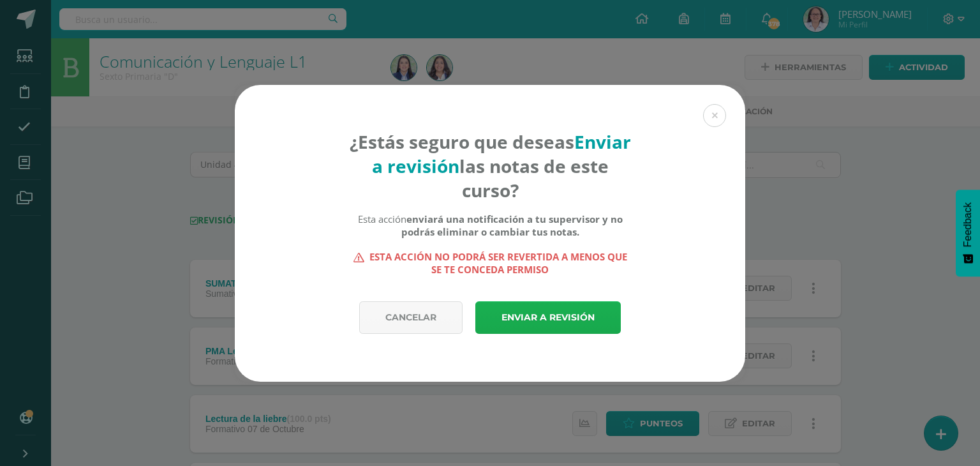 Image resolution: width=980 pixels, height=466 pixels. Describe the element at coordinates (490, 263) in the screenshot. I see `strong: Esta acción no podrá ser revertida a menos que se te conceda permiso` at that location.